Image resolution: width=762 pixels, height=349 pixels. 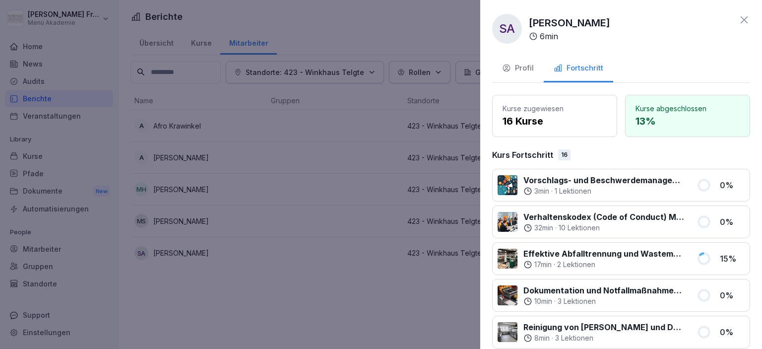 I want to click on div: Fortschritt, so click(x=578, y=68).